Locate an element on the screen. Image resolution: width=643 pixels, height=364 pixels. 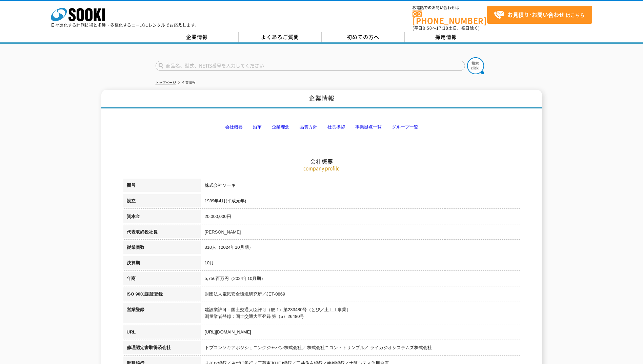
a: 企業情報 is located at coordinates (197, 37).